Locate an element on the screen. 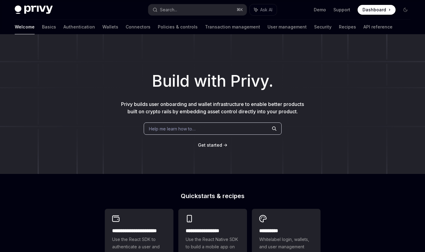  button: Ask AI is located at coordinates (263, 10).